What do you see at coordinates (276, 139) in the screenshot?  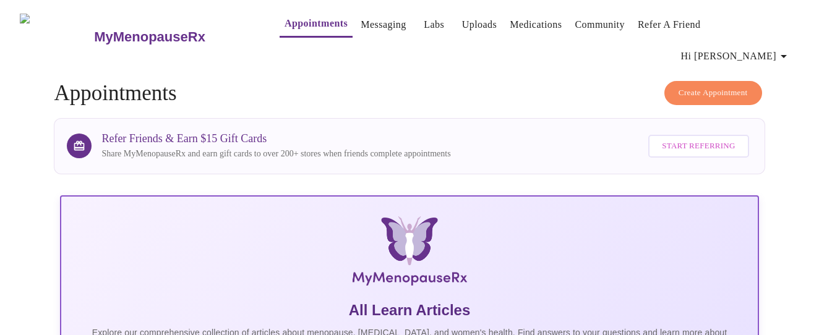 I see `h3: Refer Friends & Earn $15 Gift Cards` at bounding box center [276, 139].